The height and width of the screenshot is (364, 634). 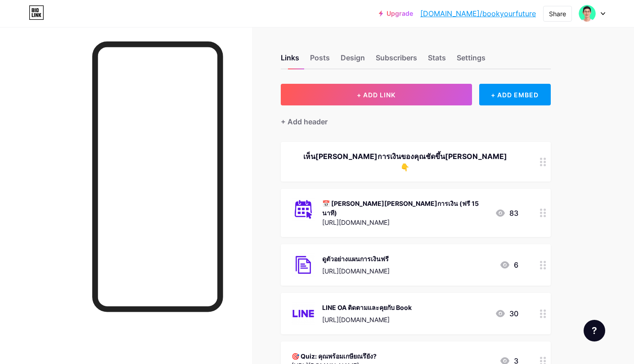 I want to click on div: LINE OA ติดตามและคุยกับ Book, so click(x=367, y=307).